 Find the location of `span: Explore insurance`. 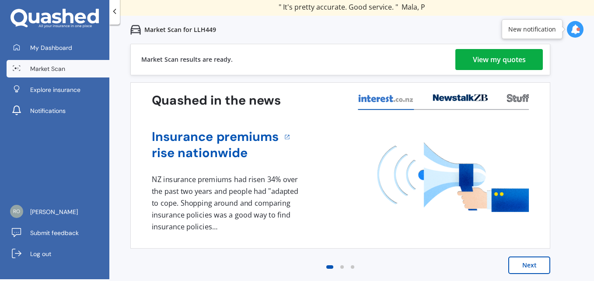

span: Explore insurance is located at coordinates (55, 90).